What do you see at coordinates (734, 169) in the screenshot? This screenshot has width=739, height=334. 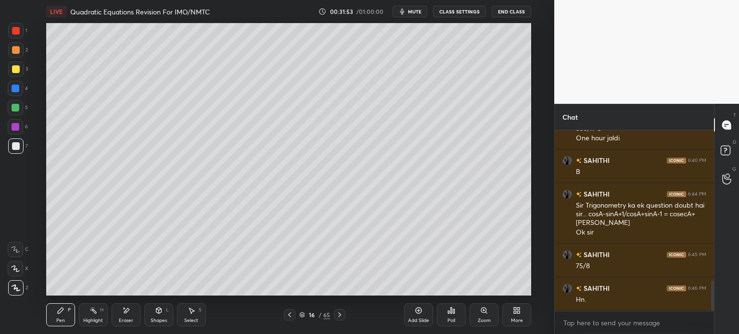 I see `p: G` at bounding box center [734, 169].